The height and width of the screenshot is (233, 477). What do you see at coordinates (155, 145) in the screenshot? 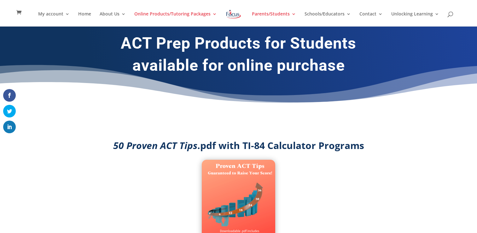
I see `em: 50 Proven ACT Tips` at bounding box center [155, 145].